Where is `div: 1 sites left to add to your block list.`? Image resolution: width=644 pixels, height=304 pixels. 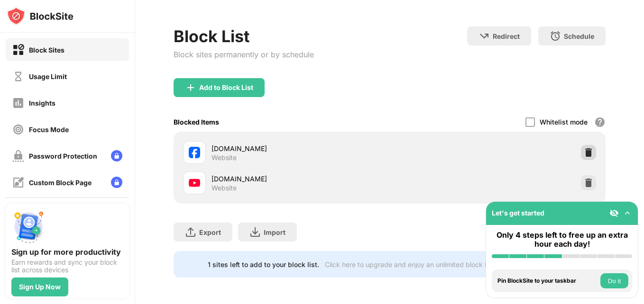 div: 1 sites left to add to your block list. is located at coordinates (263, 264).